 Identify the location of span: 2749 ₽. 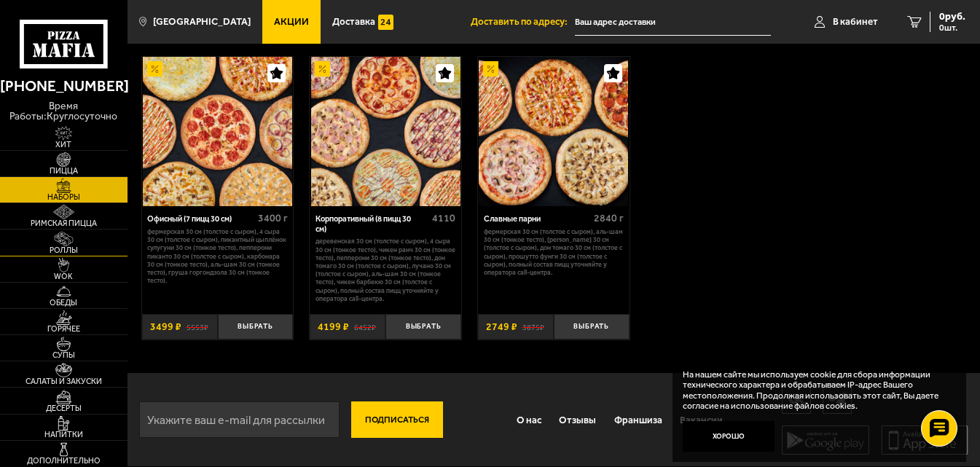
(502, 328).